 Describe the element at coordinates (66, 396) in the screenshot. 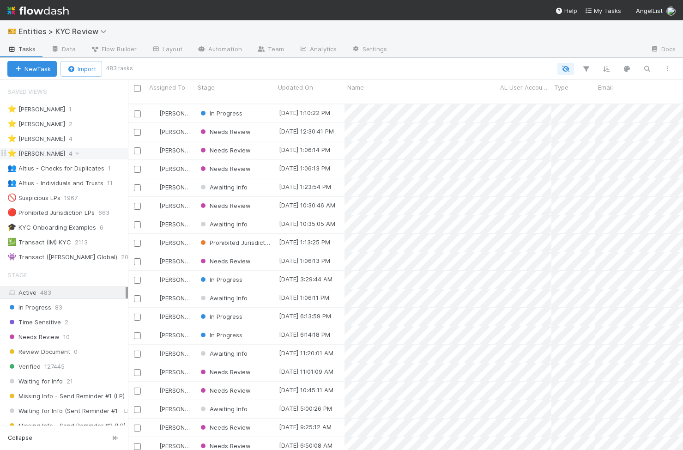

I see `span: Missing Info - Send Reminder #1 (LP)` at that location.